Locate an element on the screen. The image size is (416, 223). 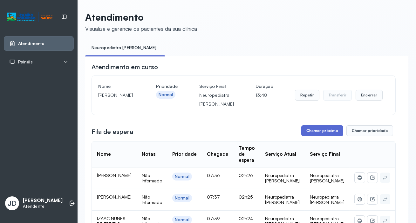
h4: Serviço Final is located at coordinates (216, 86).